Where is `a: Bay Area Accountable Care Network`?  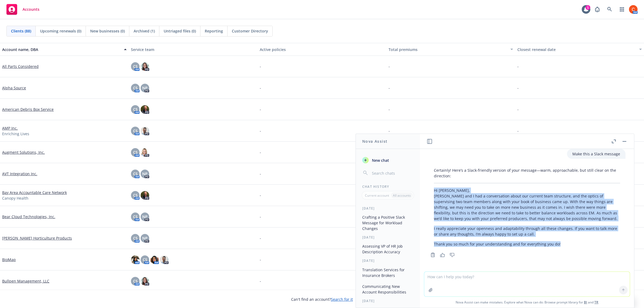 a: Bay Area Accountable Care Network is located at coordinates (34, 192).